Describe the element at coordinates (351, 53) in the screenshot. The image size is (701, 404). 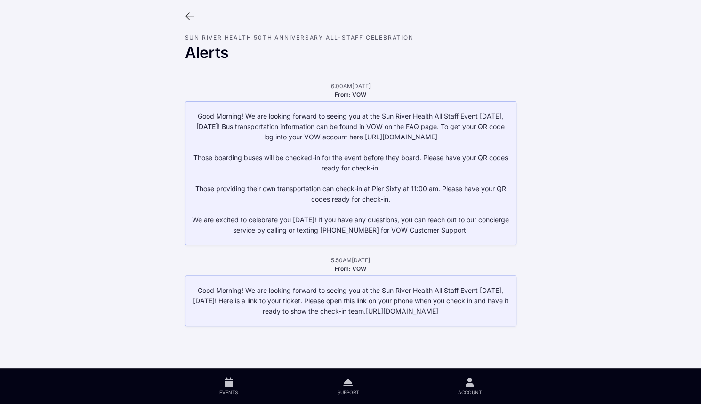
I see `div: Alerts` at that location.